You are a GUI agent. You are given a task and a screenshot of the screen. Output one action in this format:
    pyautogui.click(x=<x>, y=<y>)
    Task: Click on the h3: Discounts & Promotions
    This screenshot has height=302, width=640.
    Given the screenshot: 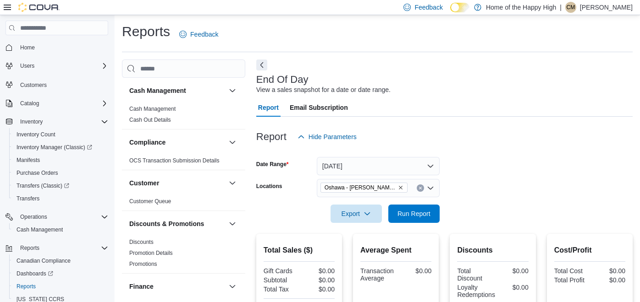 What is the action you would take?
    pyautogui.click(x=166, y=224)
    